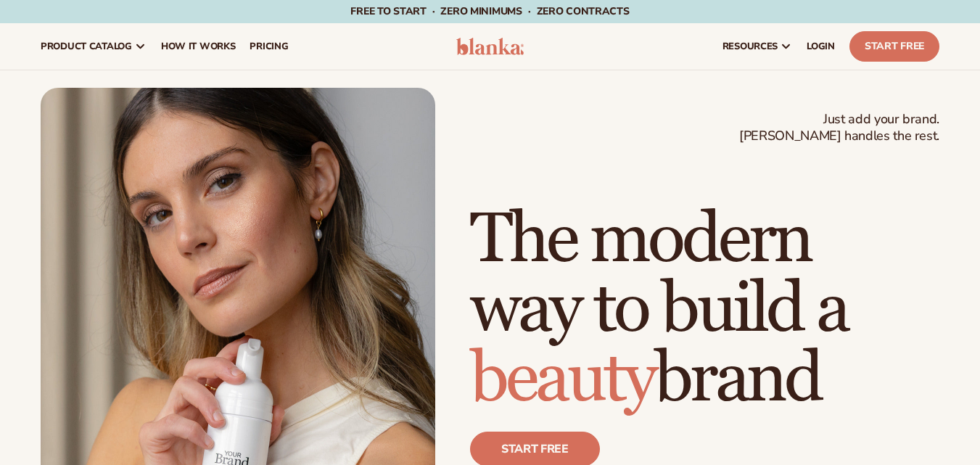 This screenshot has height=465, width=980. I want to click on span: product catalog, so click(86, 46).